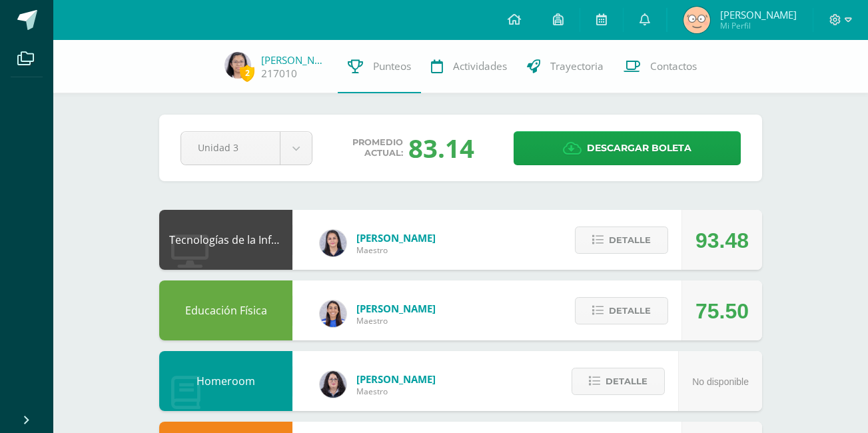 The width and height of the screenshot is (868, 433). Describe the element at coordinates (722, 311) in the screenshot. I see `div: 75.50` at that location.